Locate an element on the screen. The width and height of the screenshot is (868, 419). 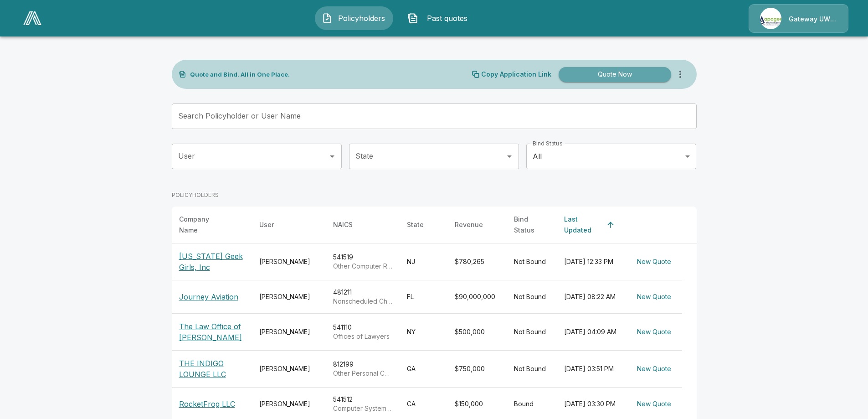
span: Past quotes is located at coordinates (447, 18).